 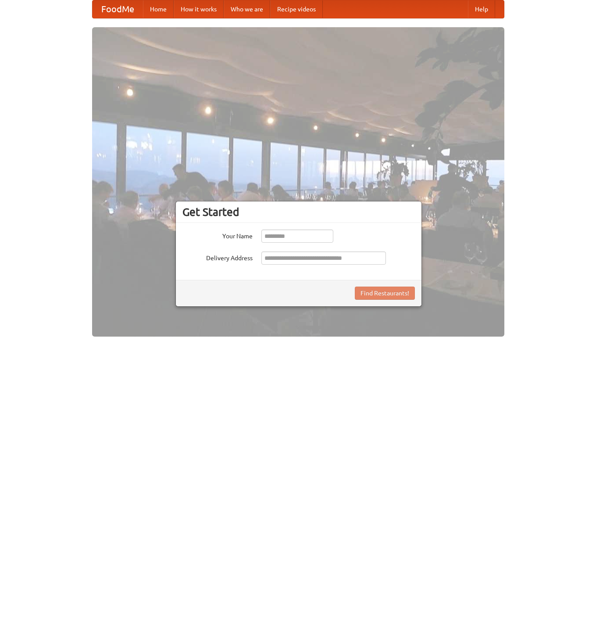 I want to click on a: Help, so click(x=482, y=9).